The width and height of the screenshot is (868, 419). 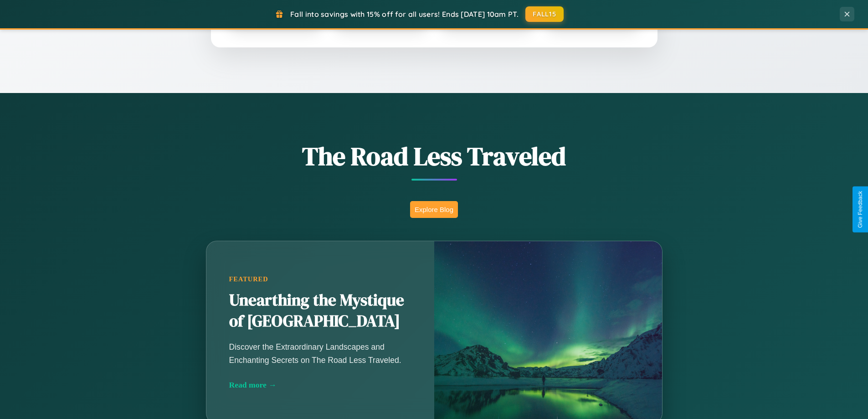 What do you see at coordinates (320, 354) in the screenshot?
I see `p: Discover the Extraordinary Landscapes and Enchanting Secrets on The Road Less Traveled.` at bounding box center [320, 354].